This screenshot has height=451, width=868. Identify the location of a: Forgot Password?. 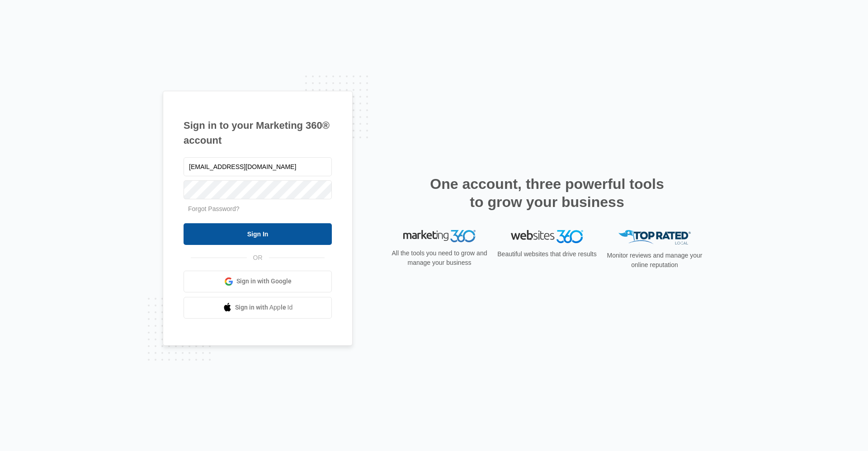
(214, 209).